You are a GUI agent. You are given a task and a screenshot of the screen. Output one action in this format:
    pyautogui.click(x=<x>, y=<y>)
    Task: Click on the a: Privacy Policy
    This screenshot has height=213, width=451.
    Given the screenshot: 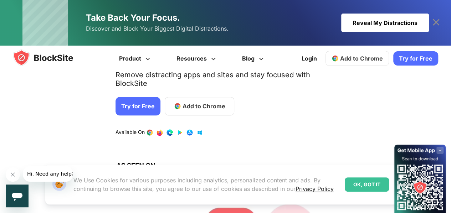 What is the action you would take?
    pyautogui.click(x=314, y=189)
    